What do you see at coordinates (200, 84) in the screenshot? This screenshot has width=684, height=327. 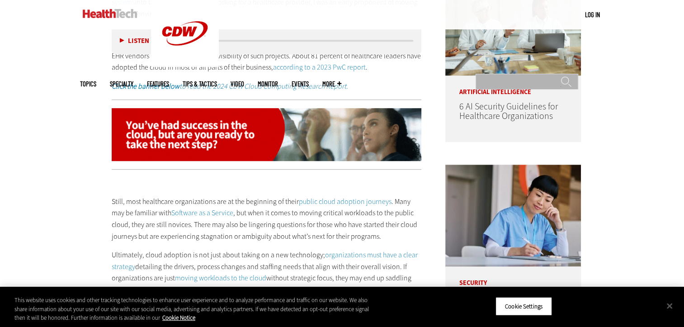 I see `a: Tips & Tactics` at bounding box center [200, 84].